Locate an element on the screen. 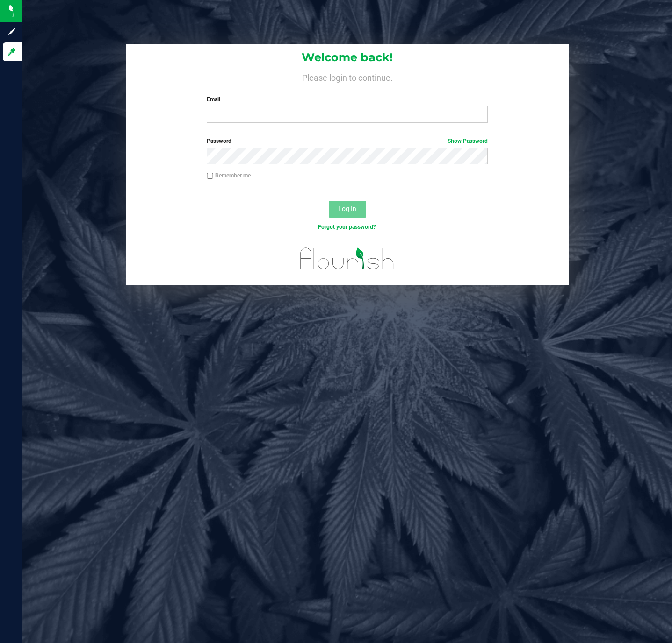 The width and height of the screenshot is (672, 643). span: Password is located at coordinates (219, 141).